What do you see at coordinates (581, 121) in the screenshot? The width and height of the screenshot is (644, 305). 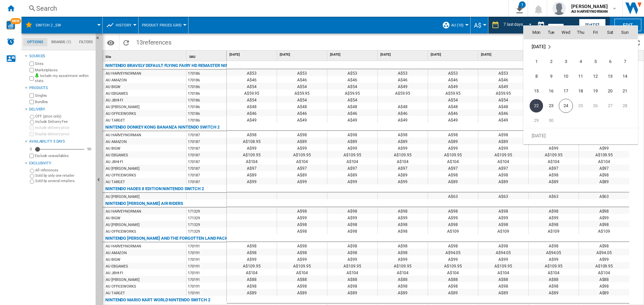 I see `tr: Week 5` at bounding box center [581, 121].